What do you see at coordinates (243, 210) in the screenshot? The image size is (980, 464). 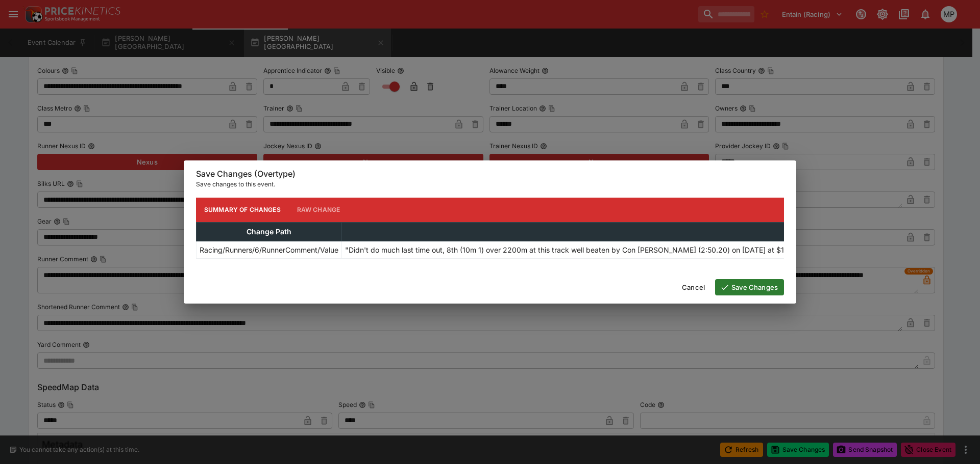 I see `button: Summary of Changes` at bounding box center [243, 210].